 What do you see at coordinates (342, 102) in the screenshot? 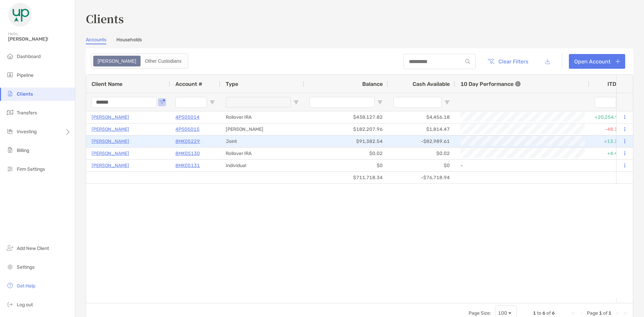
I see `input: Balance Filter Input` at bounding box center [342, 102].